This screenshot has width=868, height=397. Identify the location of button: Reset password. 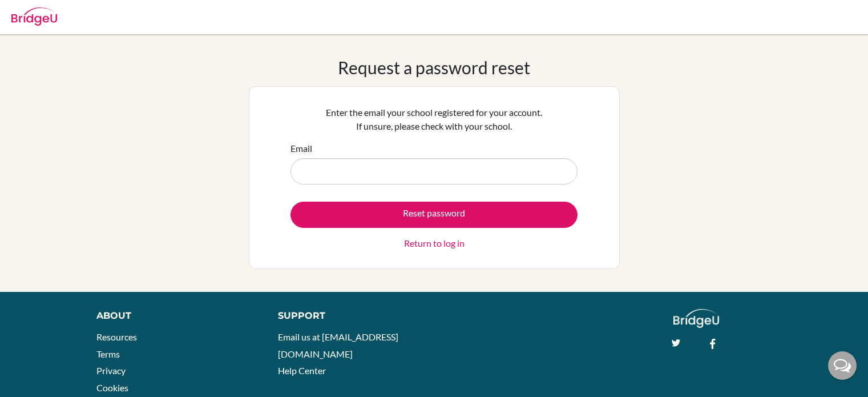
(433, 215).